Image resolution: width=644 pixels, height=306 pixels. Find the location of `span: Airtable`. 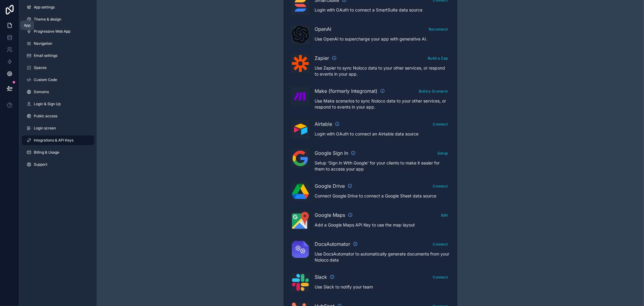

span: Airtable is located at coordinates (324, 124).